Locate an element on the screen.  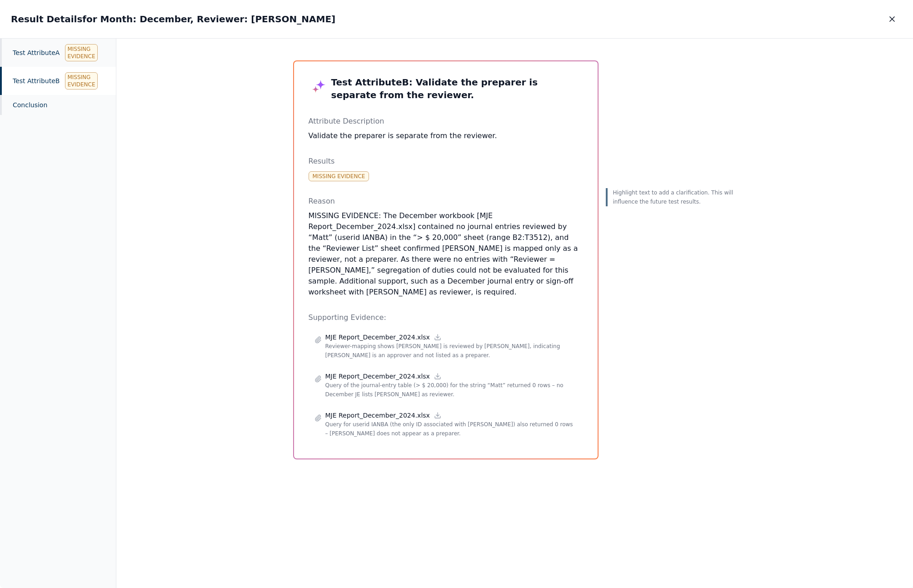
p: Supporting Evidence: is located at coordinates (446, 318).